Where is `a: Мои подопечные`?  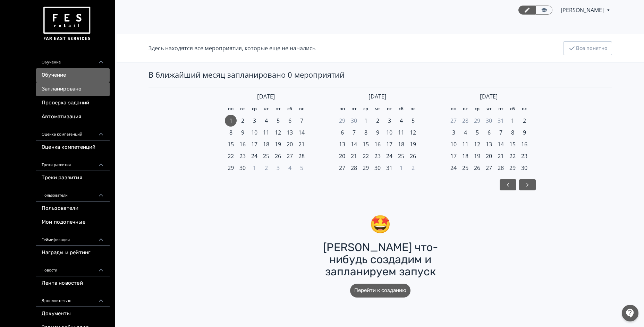 a: Мои подопечные is located at coordinates (73, 223).